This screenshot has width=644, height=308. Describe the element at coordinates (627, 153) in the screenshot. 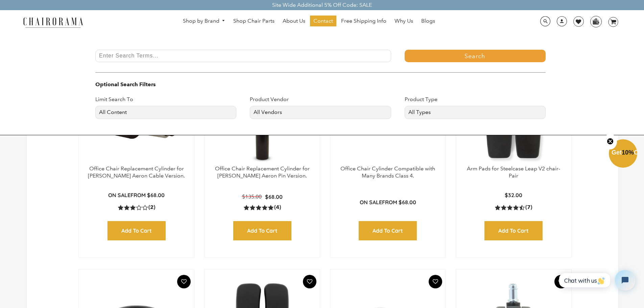

I see `span: Get Off` at that location.